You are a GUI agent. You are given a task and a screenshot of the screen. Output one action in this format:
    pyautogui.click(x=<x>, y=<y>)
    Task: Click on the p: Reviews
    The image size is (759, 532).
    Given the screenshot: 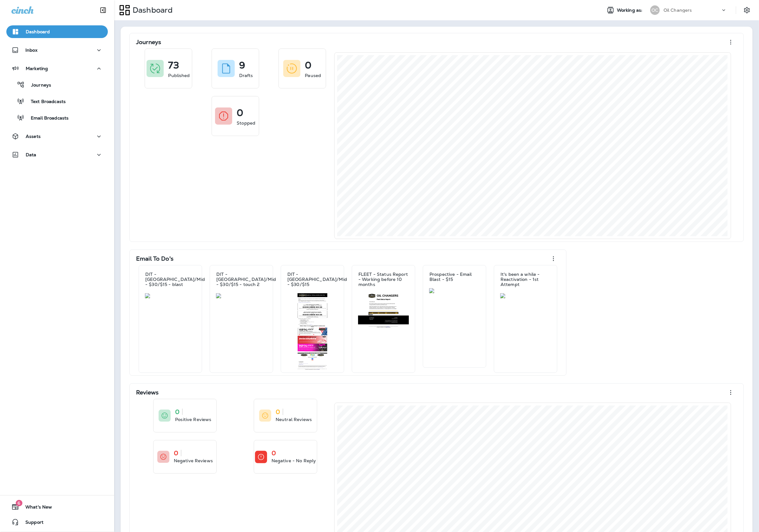 What is the action you would take?
    pyautogui.click(x=147, y=393)
    